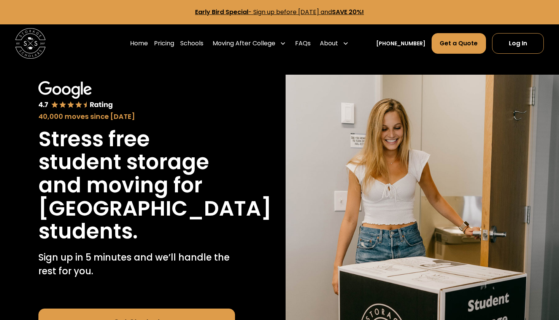 The height and width of the screenshot is (320, 559). Describe the element at coordinates (30, 43) in the screenshot. I see `img: Storage Scholars main logo` at that location.